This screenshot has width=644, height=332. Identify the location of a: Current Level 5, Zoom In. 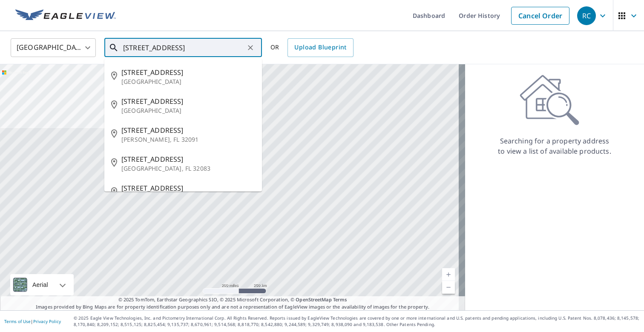
(449, 275).